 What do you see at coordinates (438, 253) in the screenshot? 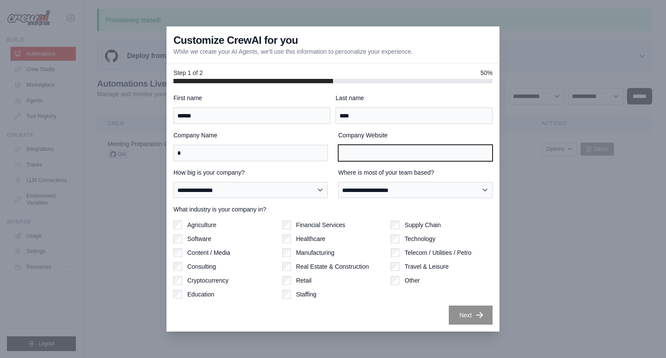
I see `label: Telecom / Utilities / Petro` at bounding box center [438, 253].